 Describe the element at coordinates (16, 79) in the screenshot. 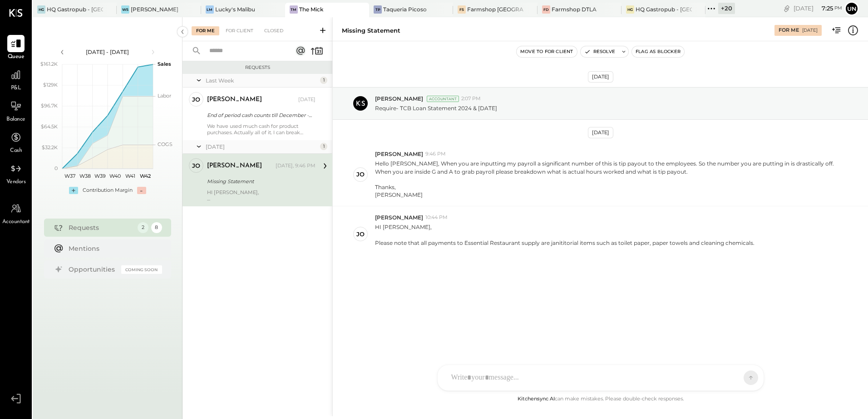

I see `a: P&L` at that location.